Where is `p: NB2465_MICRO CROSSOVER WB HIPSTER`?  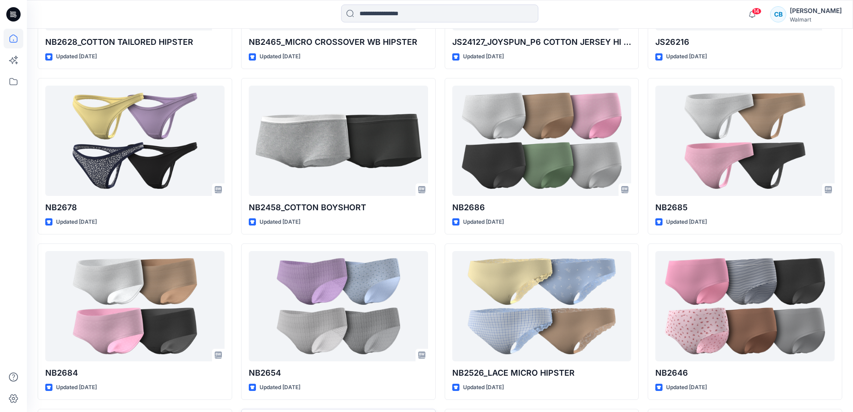
p: NB2465_MICRO CROSSOVER WB HIPSTER is located at coordinates (338, 42).